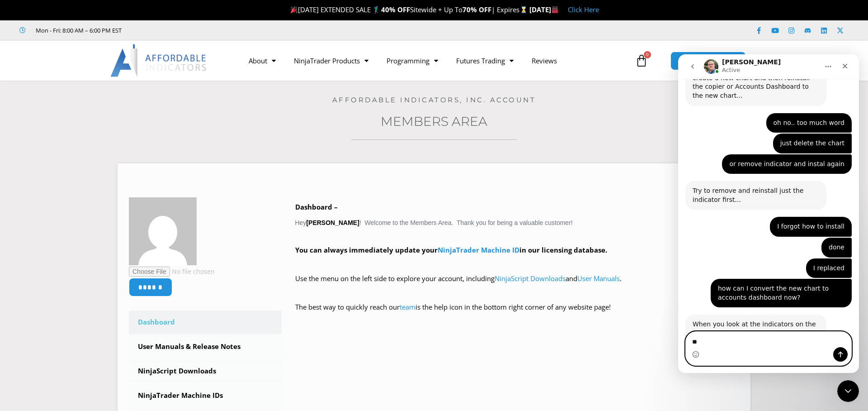  What do you see at coordinates (331, 60) in the screenshot?
I see `a: NinjaTrader Products` at bounding box center [331, 60].